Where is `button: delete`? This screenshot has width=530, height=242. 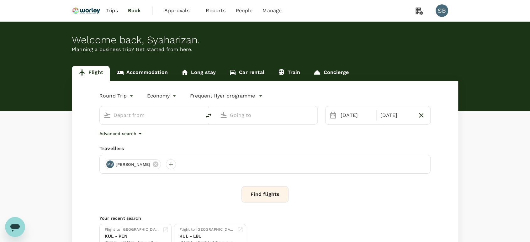
button: delete is located at coordinates (208, 116).